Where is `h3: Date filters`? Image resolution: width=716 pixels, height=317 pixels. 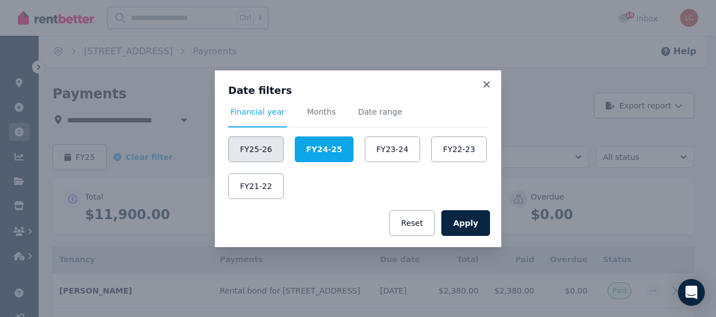
h3: Date filters is located at coordinates (358, 91).